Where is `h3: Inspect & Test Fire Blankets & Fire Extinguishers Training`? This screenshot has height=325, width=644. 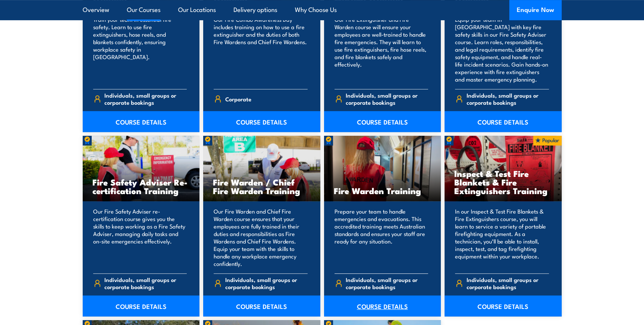
h3: Inspect & Test Fire Blankets & Fire Extinguishers Training is located at coordinates (503, 182).